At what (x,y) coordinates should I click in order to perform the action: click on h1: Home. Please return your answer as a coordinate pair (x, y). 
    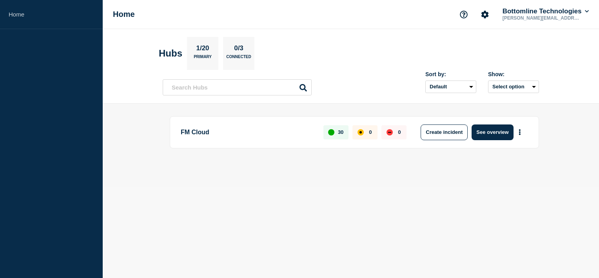
    Looking at the image, I should click on (124, 14).